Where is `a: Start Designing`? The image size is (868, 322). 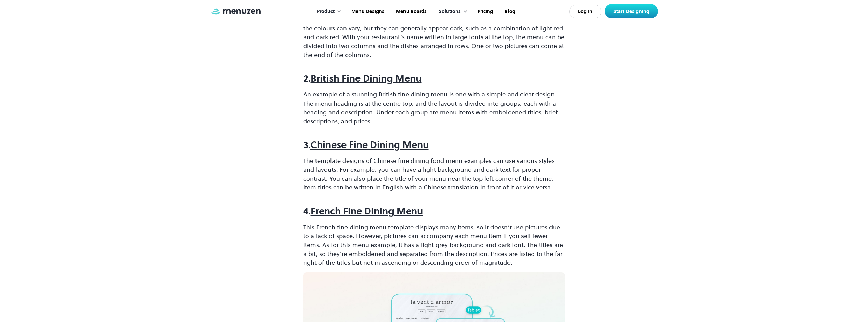 a: Start Designing is located at coordinates (632, 11).